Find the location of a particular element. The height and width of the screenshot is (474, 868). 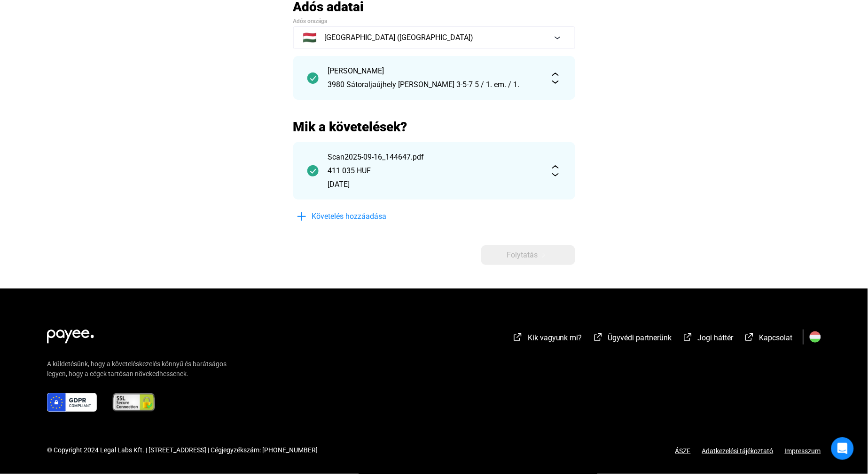

a: ÁSZF is located at coordinates (683, 451).